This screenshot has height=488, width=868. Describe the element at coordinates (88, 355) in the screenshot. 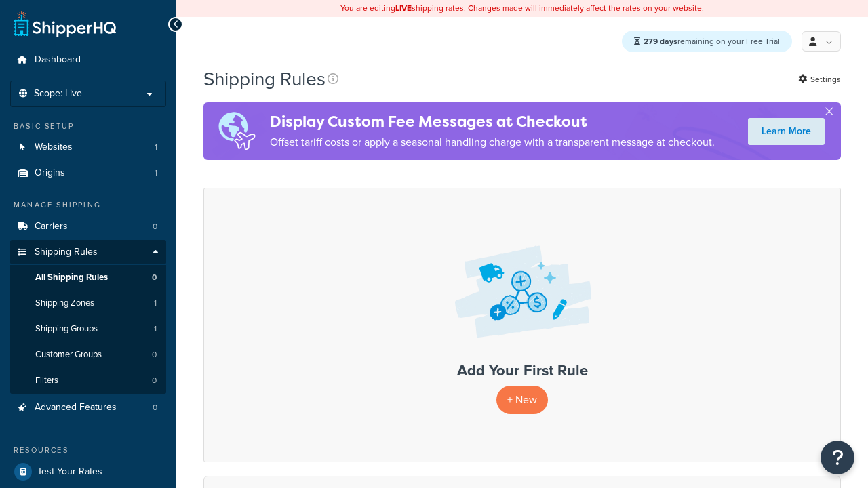

I see `a: Customer Groups 0` at that location.